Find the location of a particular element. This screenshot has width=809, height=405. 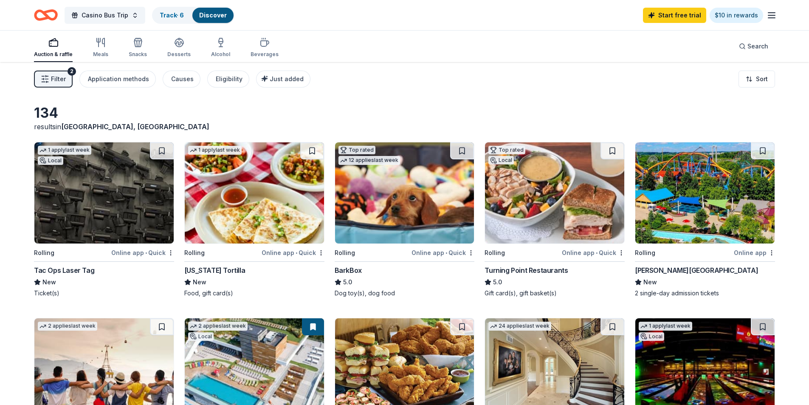

img: Image for BarkBox is located at coordinates (405, 193).